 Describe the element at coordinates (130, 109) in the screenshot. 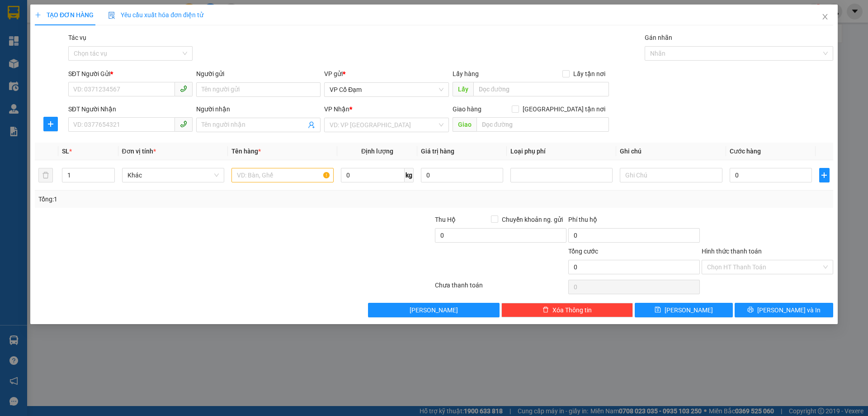

I see `div: SĐT Người Nhận` at that location.